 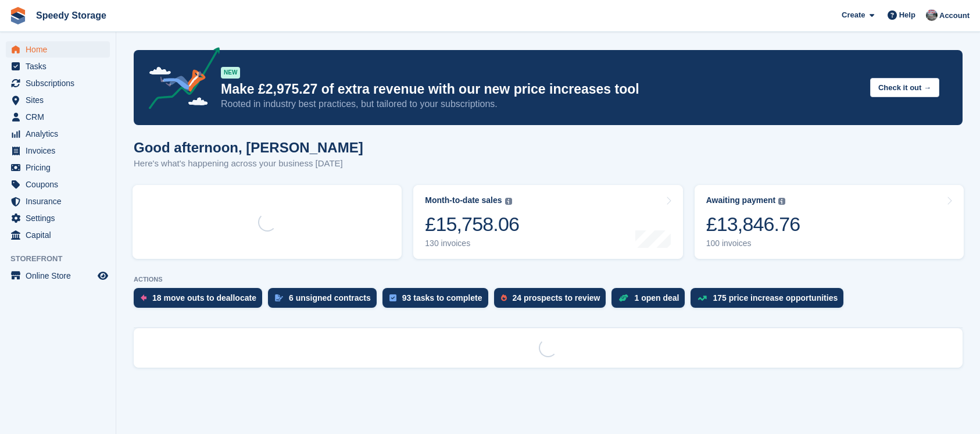 I want to click on a: 1 open deal, so click(x=651, y=300).